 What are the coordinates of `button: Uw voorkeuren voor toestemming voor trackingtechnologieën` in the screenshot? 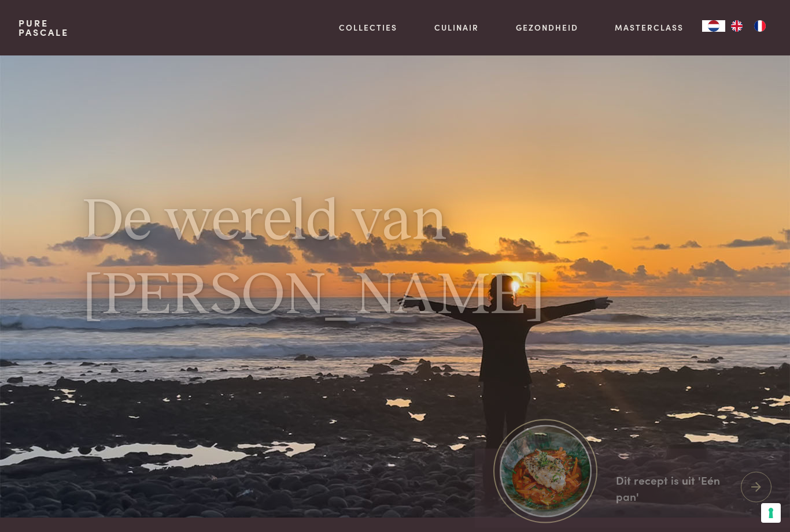 It's located at (771, 513).